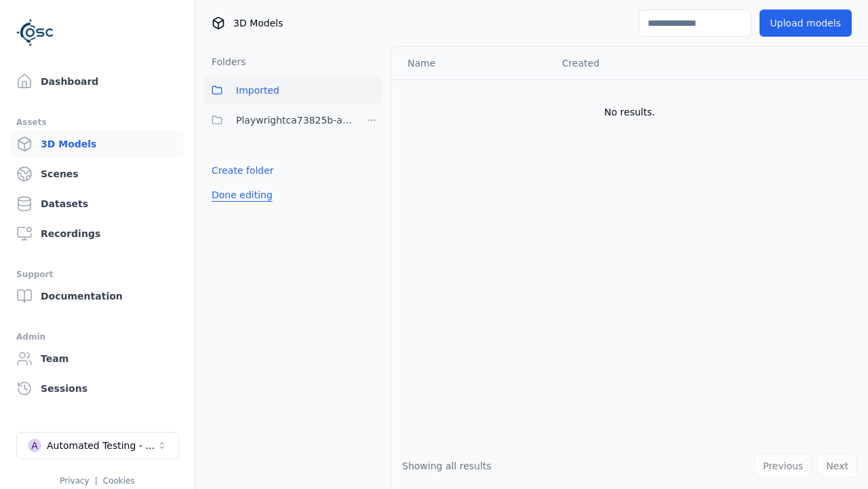 This screenshot has height=489, width=868. What do you see at coordinates (806, 23) in the screenshot?
I see `button: Upload models` at bounding box center [806, 23].